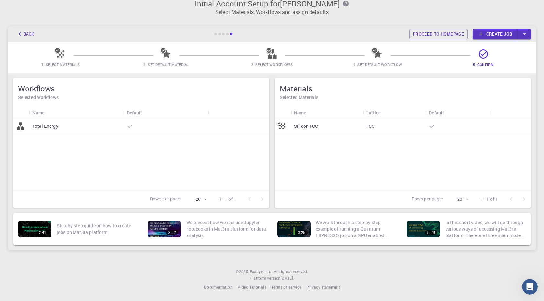 Image resolution: width=544 pixels, height=301 pixels. What do you see at coordinates (371, 126) in the screenshot?
I see `p: FCC` at bounding box center [371, 126].